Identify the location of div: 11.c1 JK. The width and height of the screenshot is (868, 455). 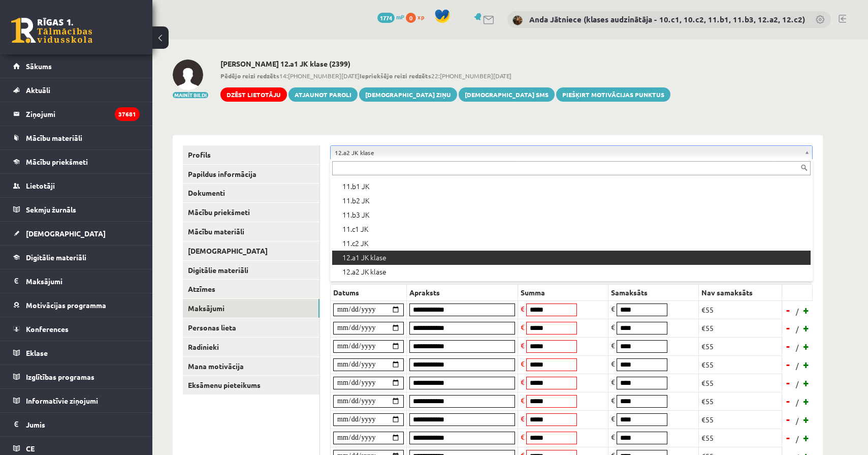
(572, 229).